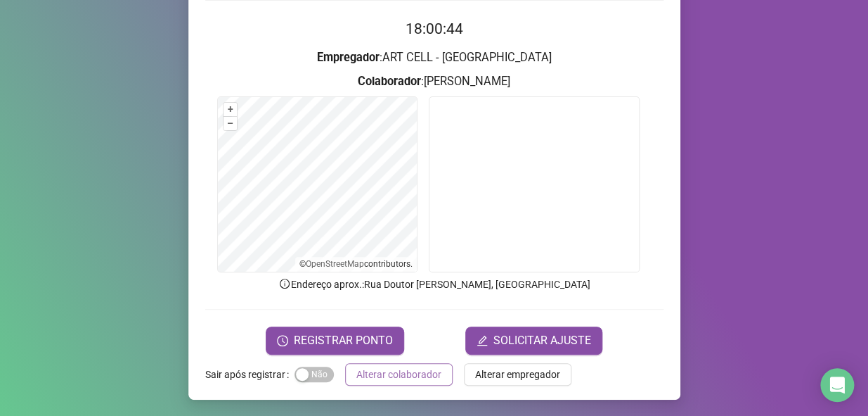  I want to click on button: Alterar empregador, so click(518, 374).